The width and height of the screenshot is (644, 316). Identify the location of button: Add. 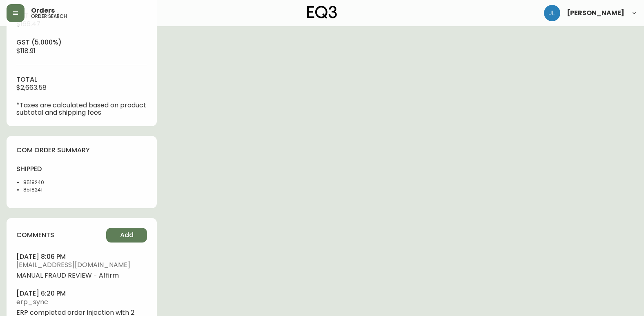
(127, 235).